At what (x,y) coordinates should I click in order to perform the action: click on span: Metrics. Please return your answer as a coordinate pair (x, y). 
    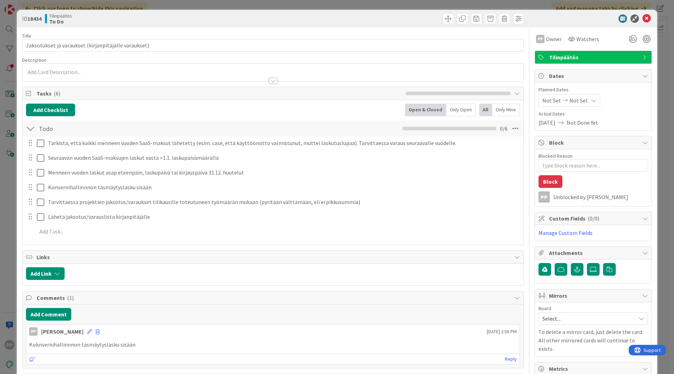
    Looking at the image, I should click on (594, 369).